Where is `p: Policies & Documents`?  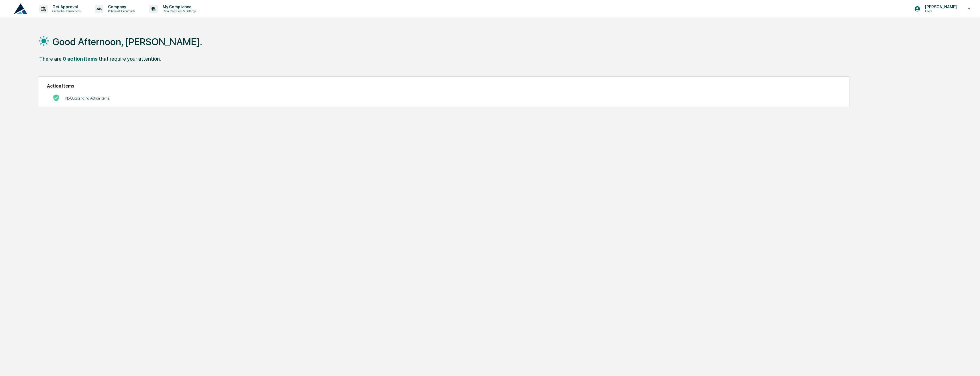
p: Policies & Documents is located at coordinates (121, 11).